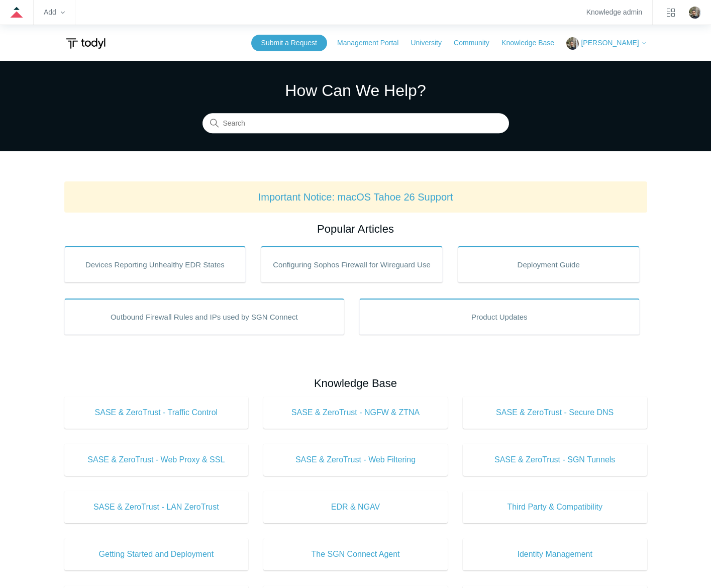  What do you see at coordinates (555, 412) in the screenshot?
I see `a: SASE & ZeroTrust - Secure DNS` at bounding box center [555, 412].